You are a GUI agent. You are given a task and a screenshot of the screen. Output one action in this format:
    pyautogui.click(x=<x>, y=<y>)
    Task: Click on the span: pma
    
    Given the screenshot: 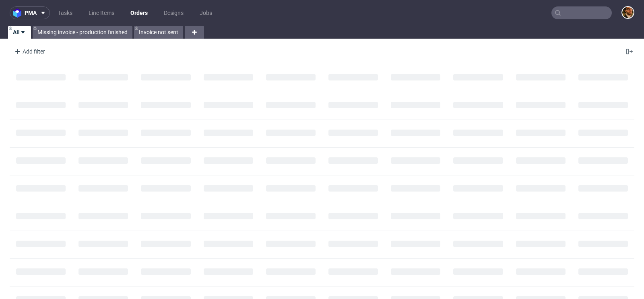 What is the action you would take?
    pyautogui.click(x=30, y=13)
    